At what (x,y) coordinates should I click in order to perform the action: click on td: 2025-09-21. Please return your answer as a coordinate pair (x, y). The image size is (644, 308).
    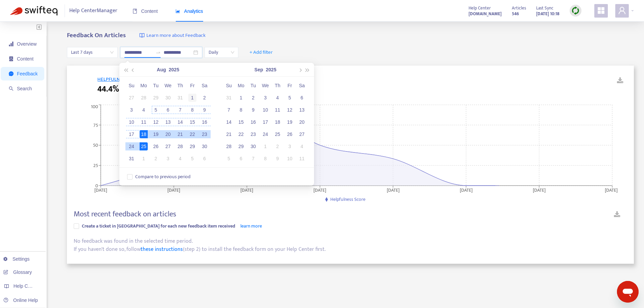
    Looking at the image, I should click on (229, 134).